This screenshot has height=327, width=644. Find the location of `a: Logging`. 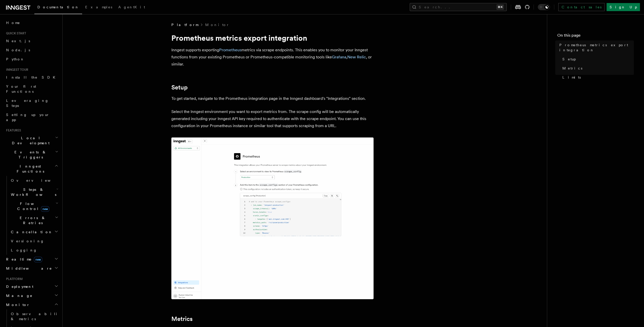

a: Logging is located at coordinates (34, 250).